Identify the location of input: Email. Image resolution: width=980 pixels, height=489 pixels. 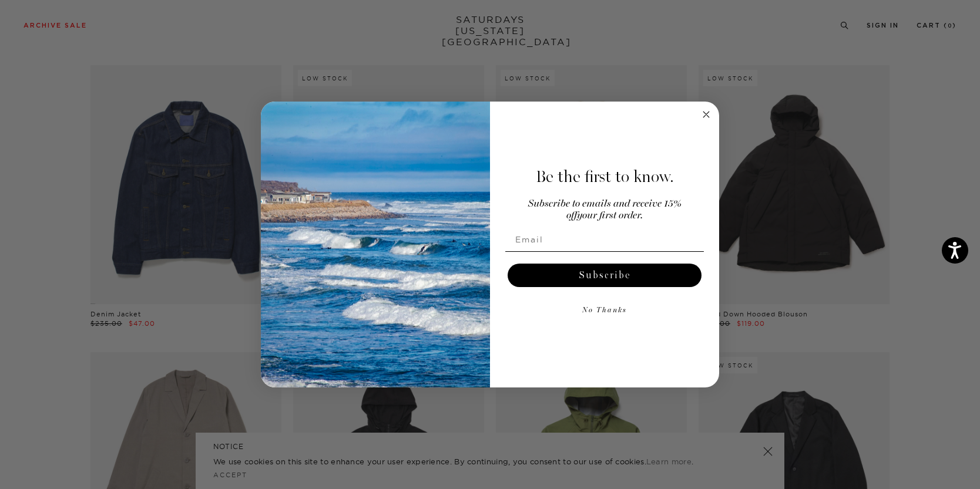
(605, 240).